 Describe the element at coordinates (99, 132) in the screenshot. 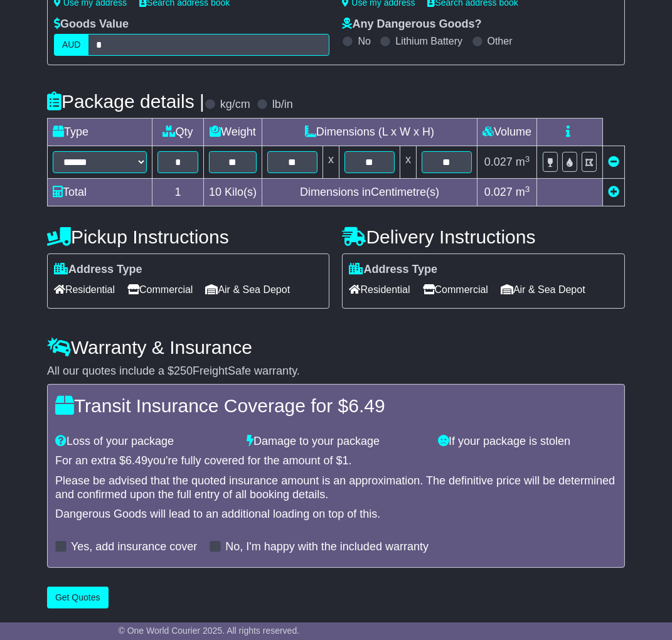

I see `td: Type` at that location.